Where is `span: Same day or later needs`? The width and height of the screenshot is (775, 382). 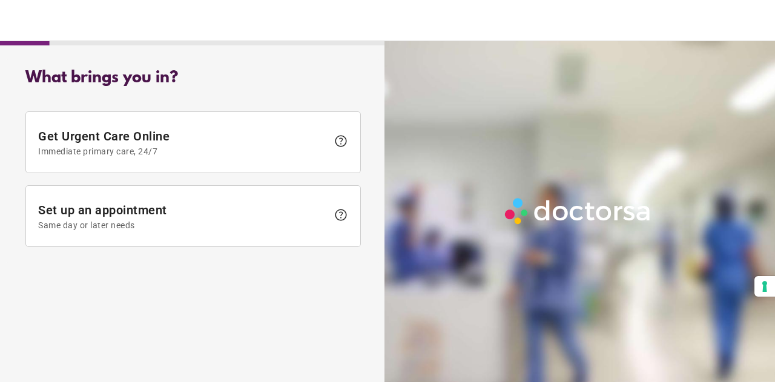 span: Same day or later needs is located at coordinates (183, 225).